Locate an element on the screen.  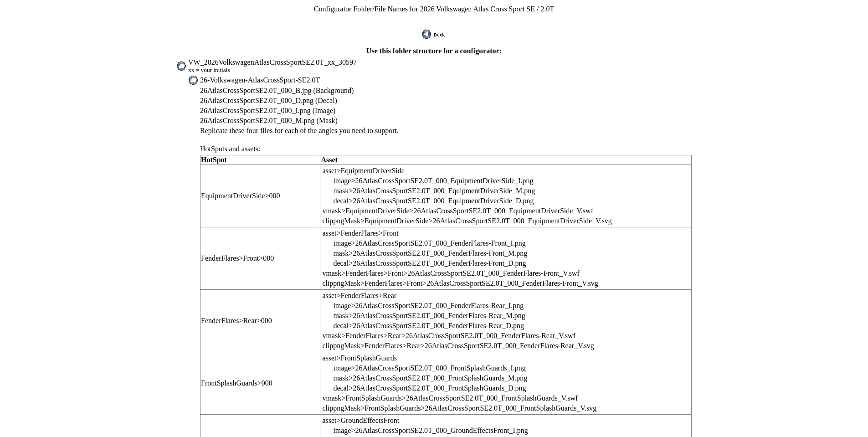
span: VW_2026VolkswagenAtlasCrossSportSE2.0T_xx_30597 is located at coordinates (272, 62).